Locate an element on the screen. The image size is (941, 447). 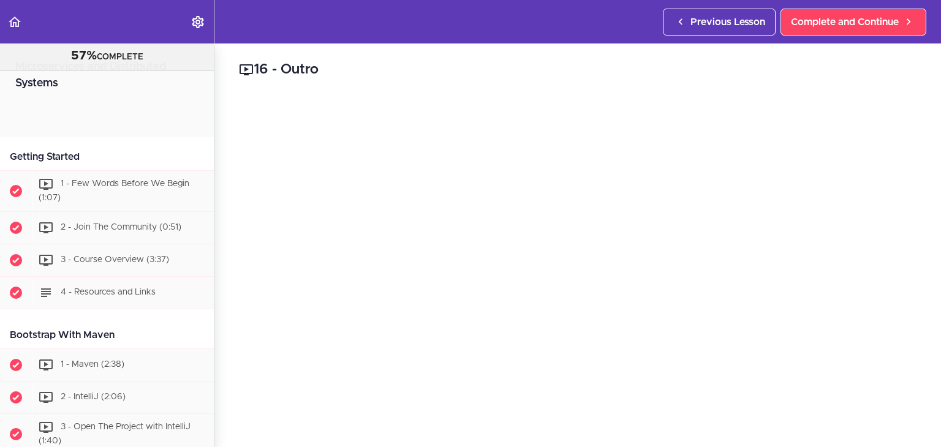
span: 57% is located at coordinates (84, 56).